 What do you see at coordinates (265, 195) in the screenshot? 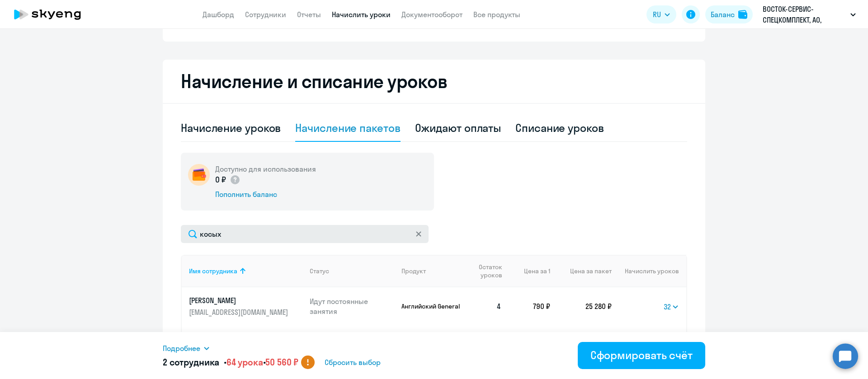
I see `div: Пополнить баланс` at bounding box center [265, 195].